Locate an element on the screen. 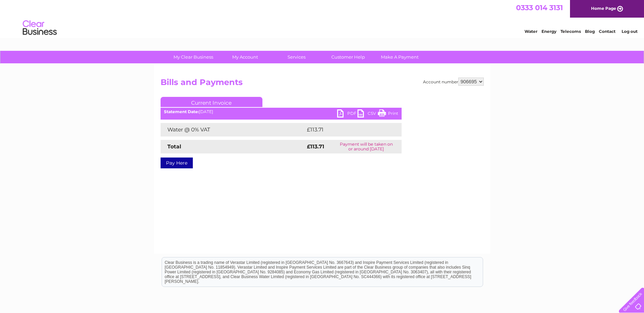 This screenshot has height=313, width=644. b: Statement Date: is located at coordinates (181, 111).